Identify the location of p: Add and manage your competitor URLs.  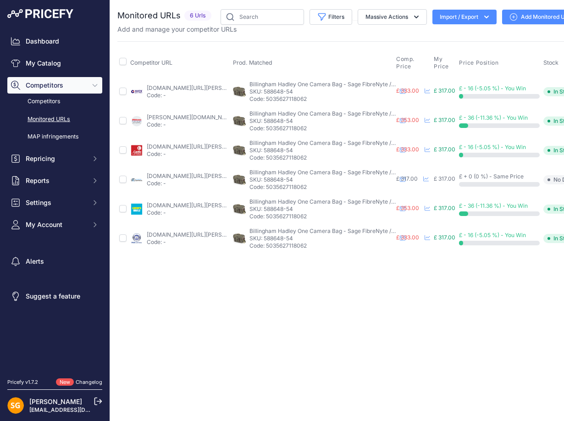
(177, 29).